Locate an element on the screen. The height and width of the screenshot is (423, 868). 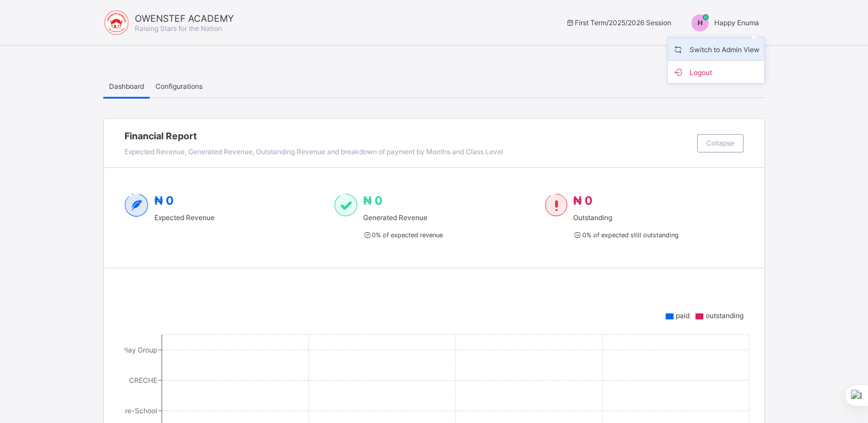
span: Financial Report is located at coordinates (408, 136).